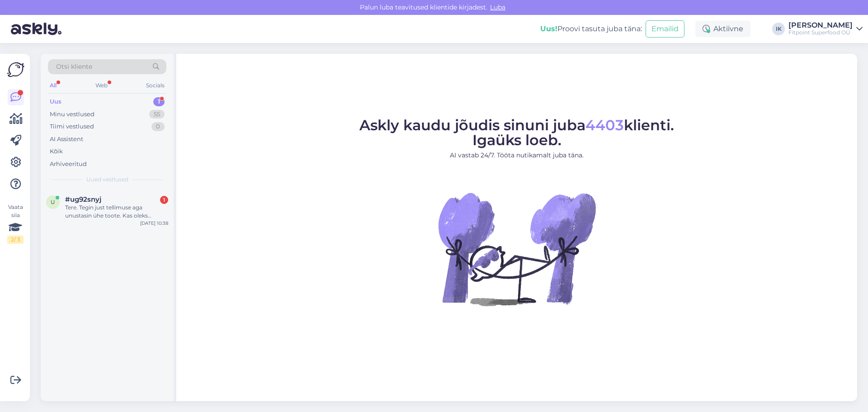 The height and width of the screenshot is (412, 868). Describe the element at coordinates (15, 223) in the screenshot. I see `div: Vaata siia` at that location.